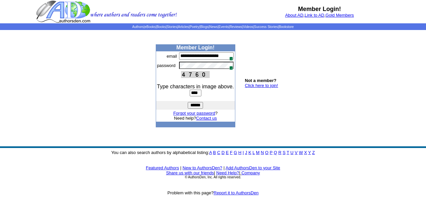 This screenshot has height=212, width=426. Describe the element at coordinates (172, 56) in the screenshot. I see `font: email` at that location.